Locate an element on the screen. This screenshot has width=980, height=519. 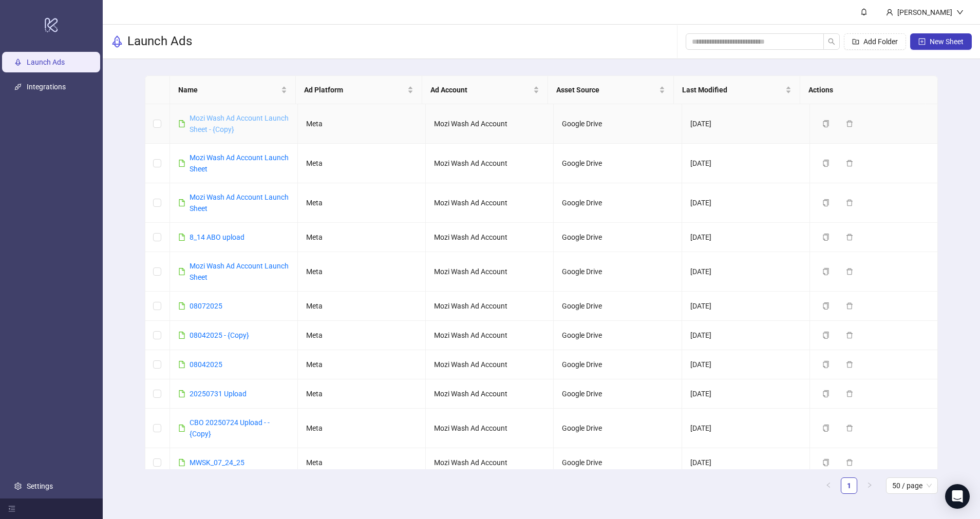
th: Asset Source is located at coordinates (611, 90).